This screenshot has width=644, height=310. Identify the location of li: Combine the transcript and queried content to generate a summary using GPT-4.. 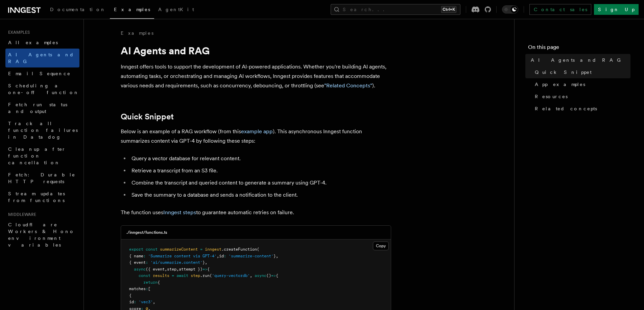
(260, 183).